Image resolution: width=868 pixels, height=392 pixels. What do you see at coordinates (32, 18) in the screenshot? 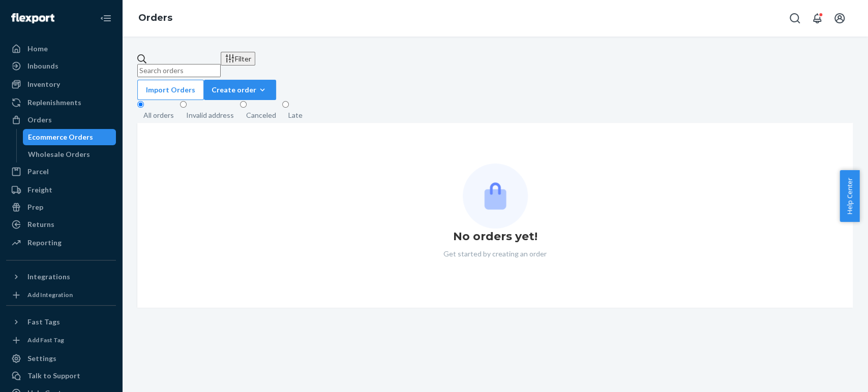
I see `img: Flexport logo` at bounding box center [32, 18].